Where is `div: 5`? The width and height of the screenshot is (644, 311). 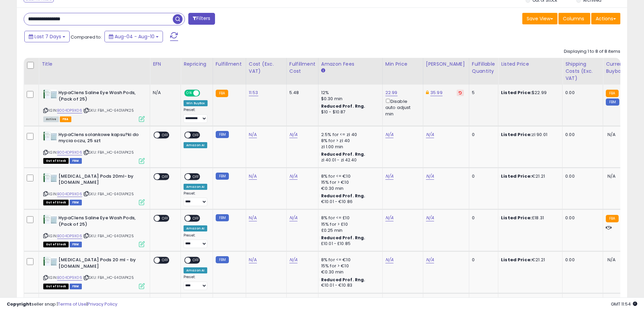
div: 5 is located at coordinates (483, 93).